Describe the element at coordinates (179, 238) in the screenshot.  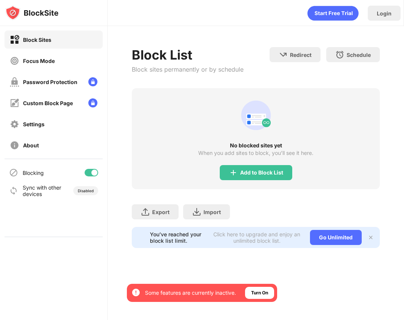
I see `div: You’ve reached your block list limit.` at that location.